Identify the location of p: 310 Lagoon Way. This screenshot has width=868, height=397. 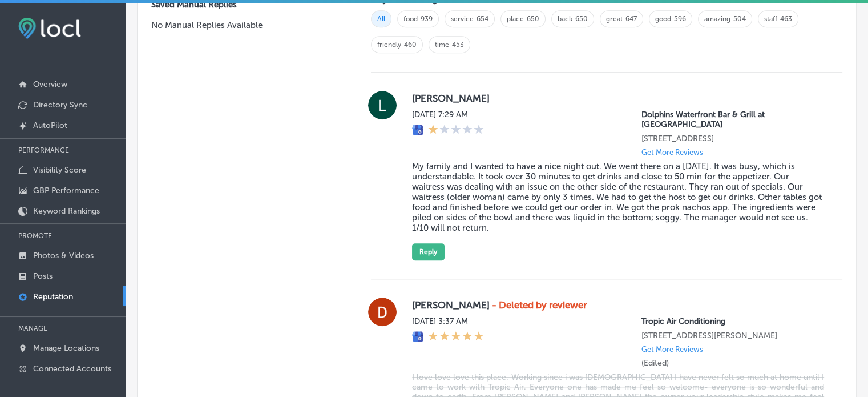
(733, 138).